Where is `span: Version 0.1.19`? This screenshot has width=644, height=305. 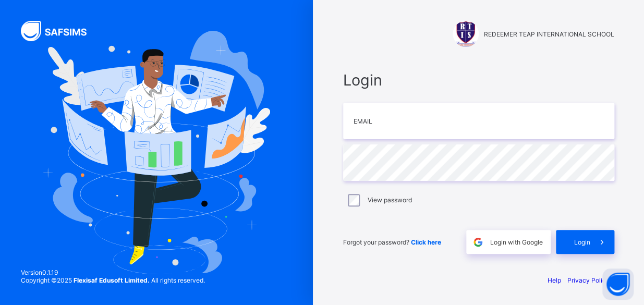
span: Version 0.1.19 is located at coordinates (113, 272).